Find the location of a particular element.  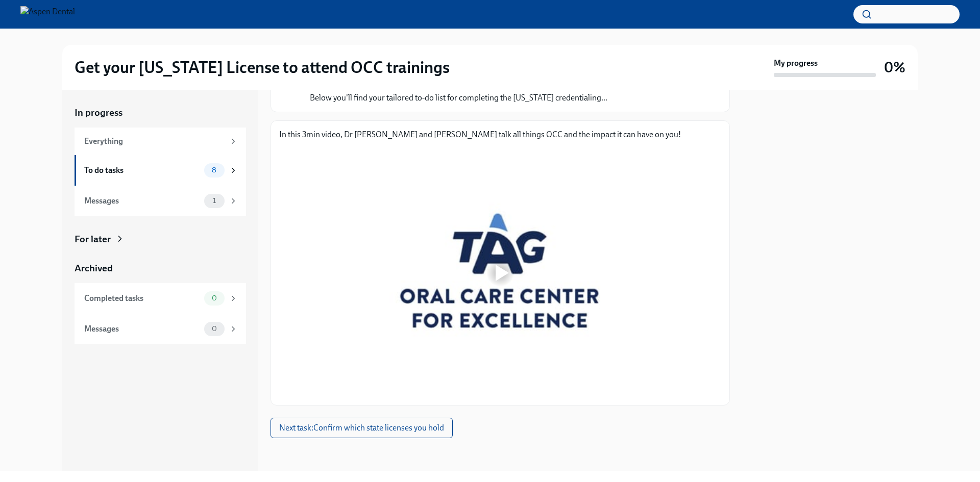

a: For later is located at coordinates (160, 239).